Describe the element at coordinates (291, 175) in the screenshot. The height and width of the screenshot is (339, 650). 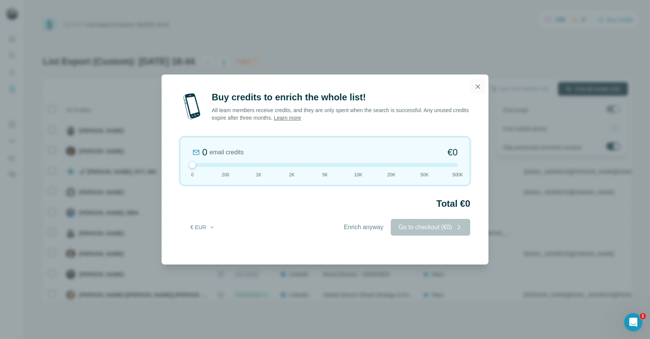
I see `span: 2K` at that location.